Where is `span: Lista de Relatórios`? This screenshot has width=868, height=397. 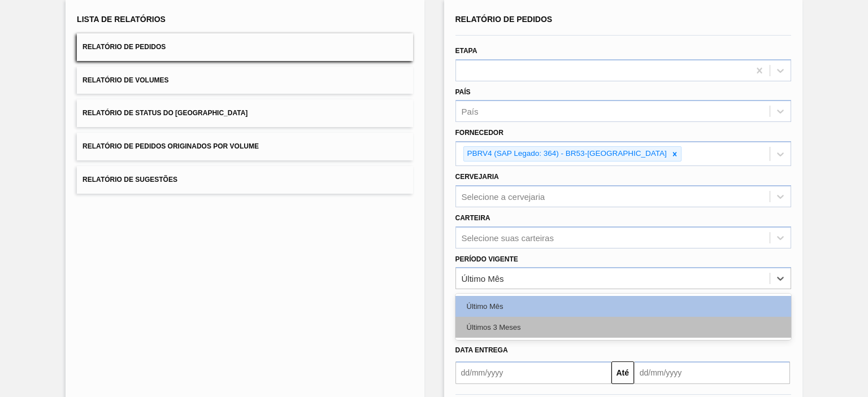
span: Lista de Relatórios is located at coordinates (121, 19).